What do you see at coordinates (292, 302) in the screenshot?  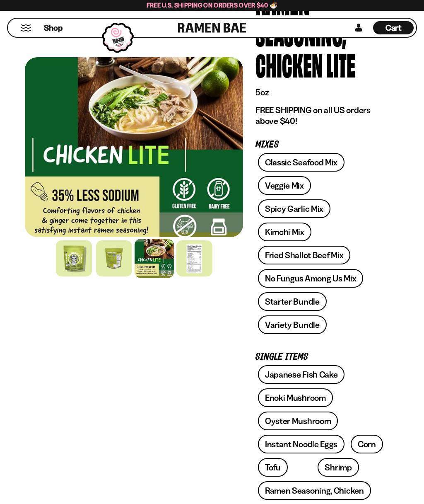 I see `a: Starter Bundle` at bounding box center [292, 302].